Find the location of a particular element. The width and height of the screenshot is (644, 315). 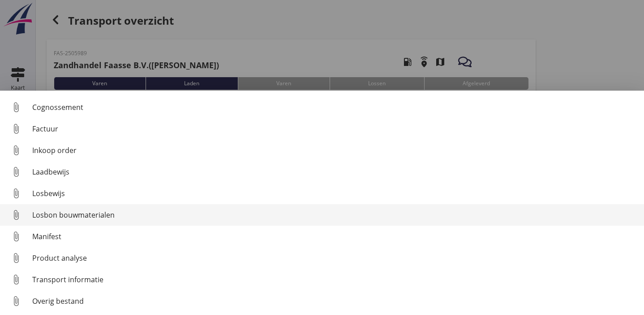

div: Cognossement is located at coordinates (335, 107).